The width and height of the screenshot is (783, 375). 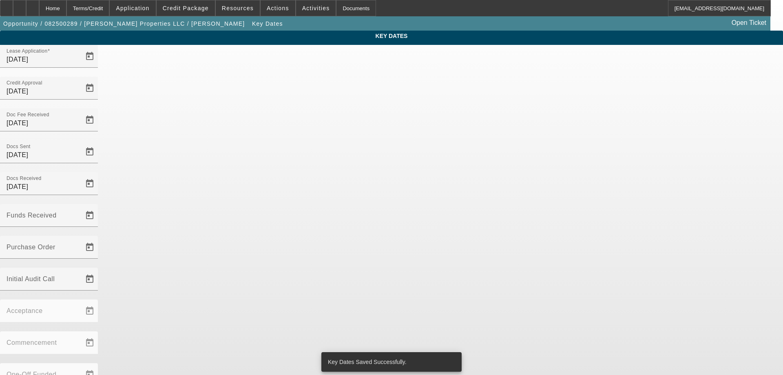 What do you see at coordinates (31, 342) in the screenshot?
I see `mat-label: Commencement` at bounding box center [31, 342].